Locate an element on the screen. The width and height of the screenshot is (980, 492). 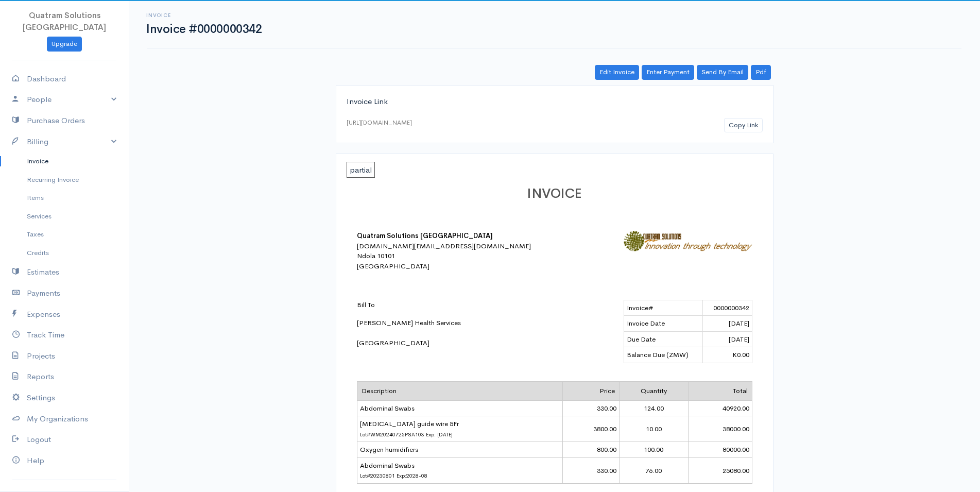
a: Pdf is located at coordinates (760, 72).